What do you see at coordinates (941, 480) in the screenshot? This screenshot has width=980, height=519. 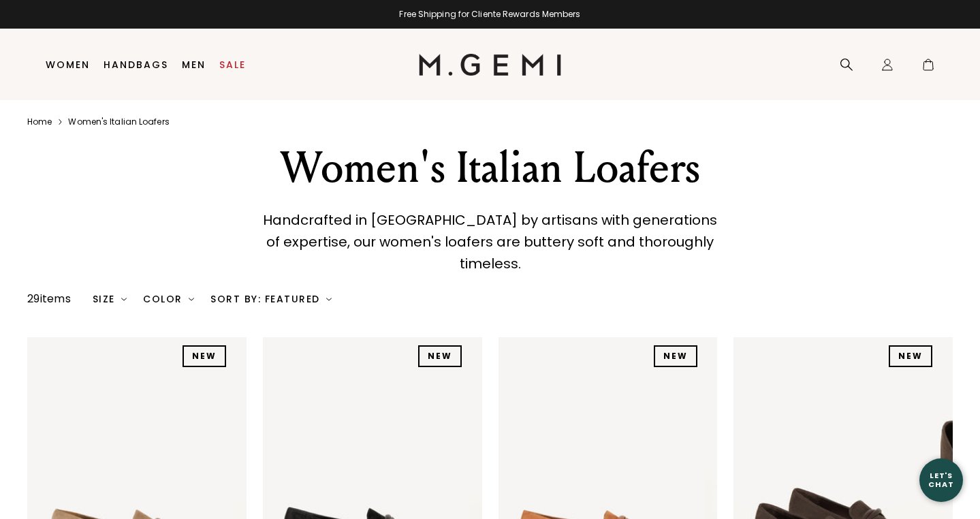 I see `div: Let's Chat` at bounding box center [941, 480].